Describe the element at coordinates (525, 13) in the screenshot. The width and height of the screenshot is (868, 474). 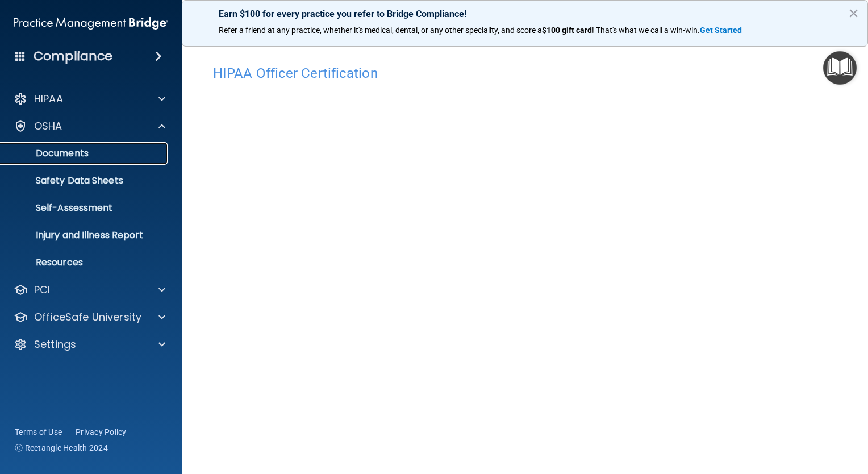
I see `p: Earn $100 for every practice you refer to Bridge Compliance!` at that location.